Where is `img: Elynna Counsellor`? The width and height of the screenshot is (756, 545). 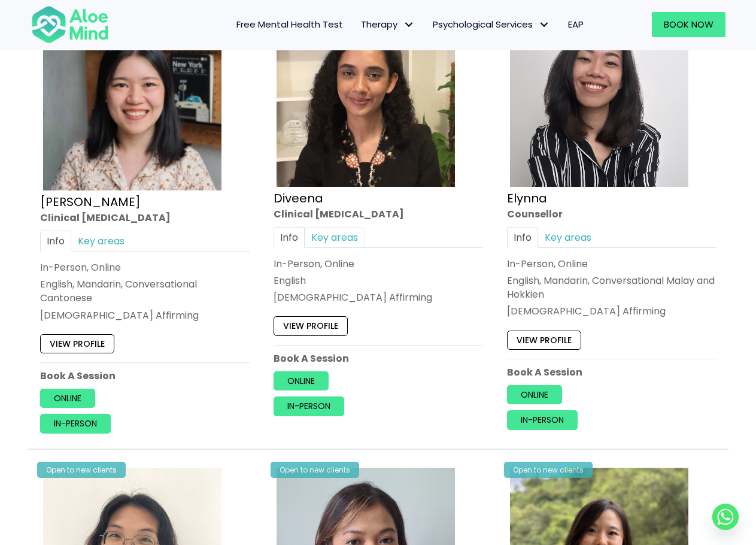 img: Elynna Counsellor is located at coordinates (600, 97).